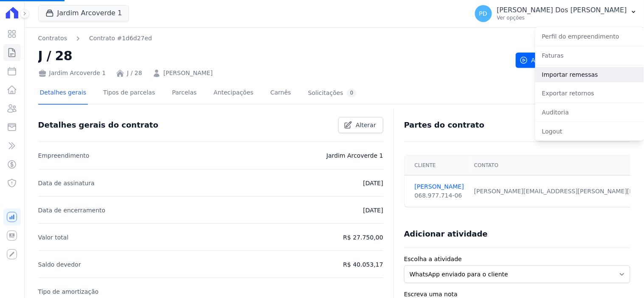 Image resolution: width=644 pixels, height=298 pixels. Describe the element at coordinates (563, 18) in the screenshot. I see `p: Ver opções` at that location.